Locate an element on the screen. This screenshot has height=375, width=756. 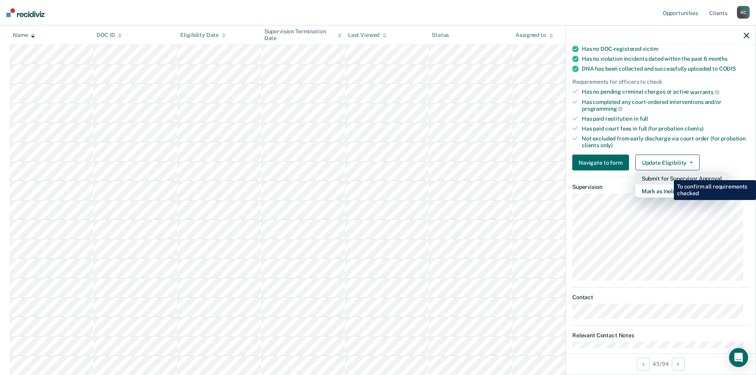
dt: Contact is located at coordinates (661, 297).